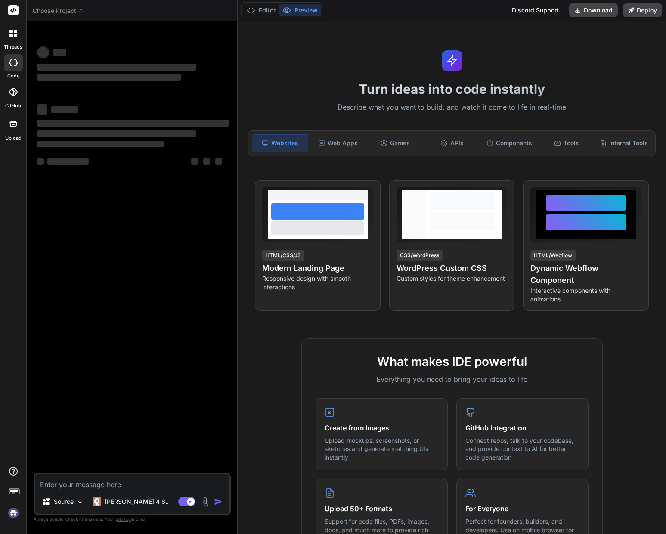 This screenshot has width=666, height=534. Describe the element at coordinates (97, 502) in the screenshot. I see `img: Claude 4 Sonnet` at that location.